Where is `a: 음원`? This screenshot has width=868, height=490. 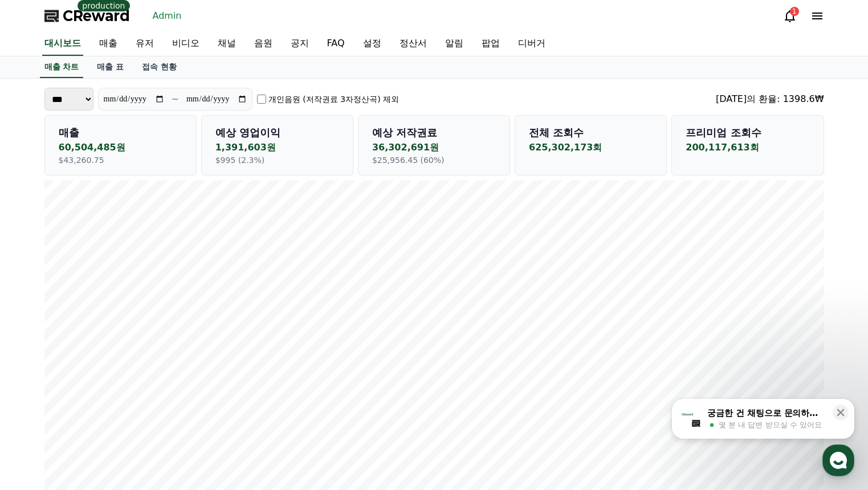
a: 음원 is located at coordinates (263, 44).